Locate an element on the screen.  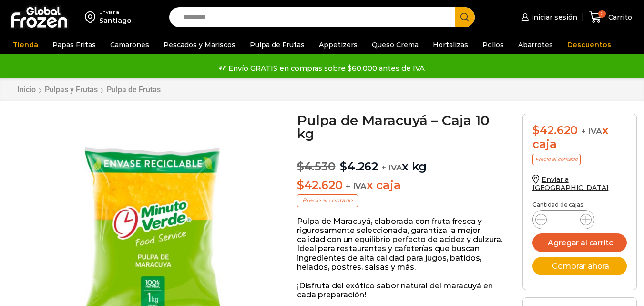
a: Camarones is located at coordinates (130, 45).